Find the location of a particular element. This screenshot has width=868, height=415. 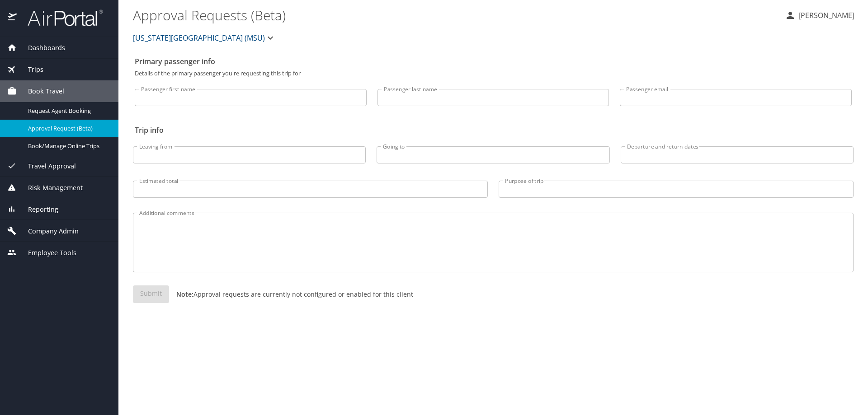

span: Company Admin is located at coordinates (47, 231).